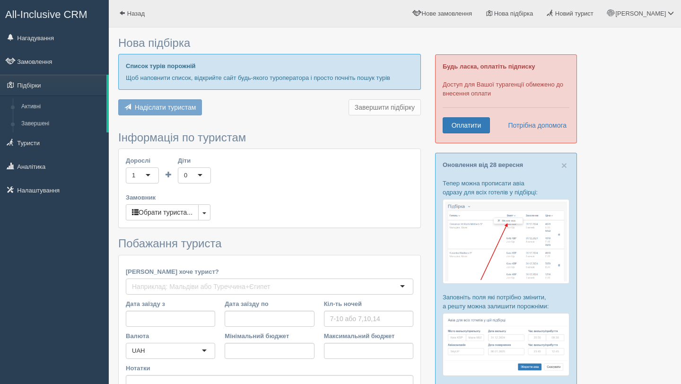 This screenshot has height=384, width=681. What do you see at coordinates (194, 160) in the screenshot?
I see `label: Діти` at bounding box center [194, 160].